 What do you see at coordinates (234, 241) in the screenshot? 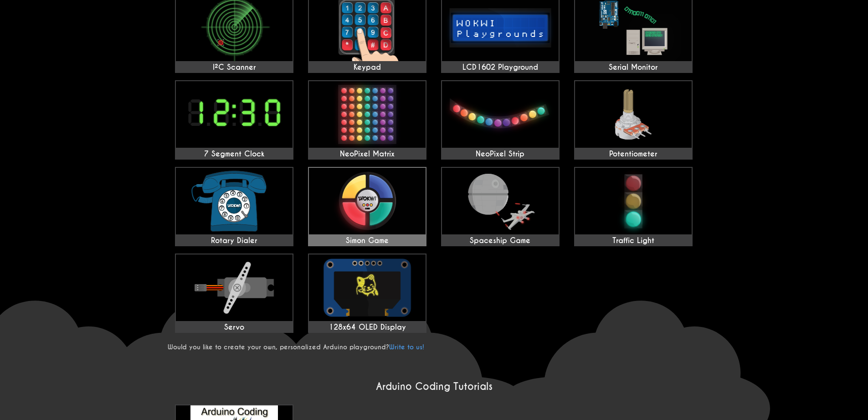
I see `div: Rotary Dialer` at bounding box center [234, 241].